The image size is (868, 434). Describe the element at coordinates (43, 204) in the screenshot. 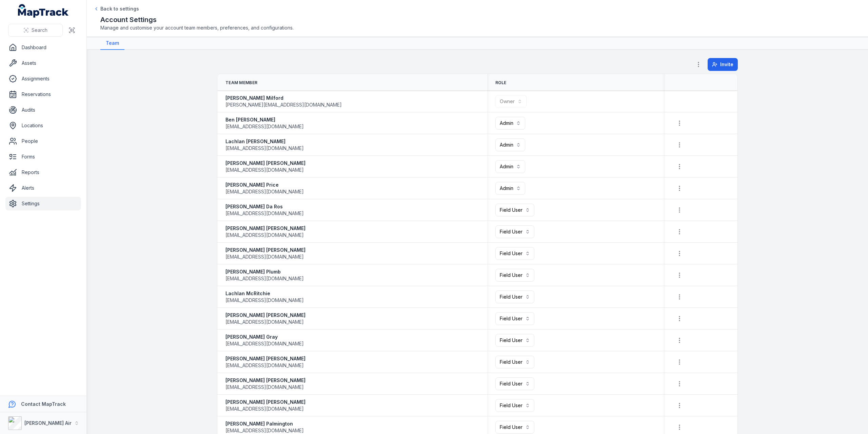

I see `a: Settings` at that location.